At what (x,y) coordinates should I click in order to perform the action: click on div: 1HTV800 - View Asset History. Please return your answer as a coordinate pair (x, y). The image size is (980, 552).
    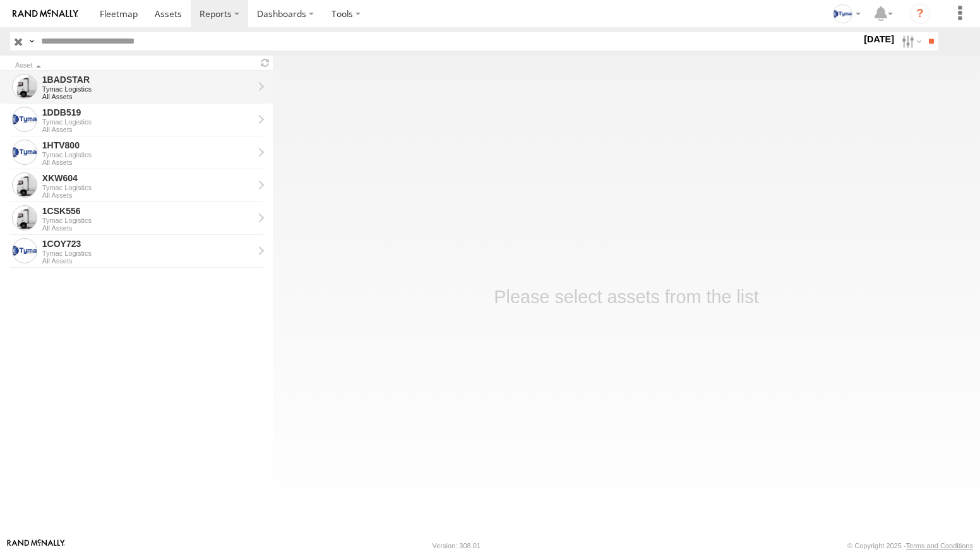
    Looking at the image, I should click on (148, 145).